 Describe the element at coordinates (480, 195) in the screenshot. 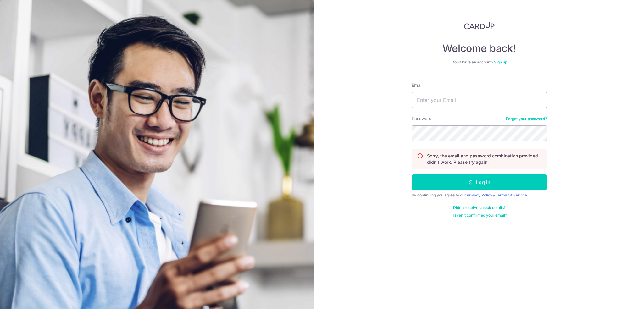

I see `a: Privacy Policy` at that location.